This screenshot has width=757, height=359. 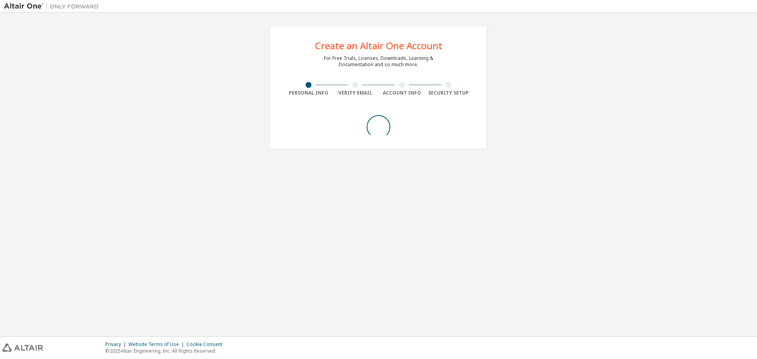 What do you see at coordinates (166, 351) in the screenshot?
I see `p: © 2025 Altair Engineering, Inc. All Rights Reserved.` at bounding box center [166, 351].